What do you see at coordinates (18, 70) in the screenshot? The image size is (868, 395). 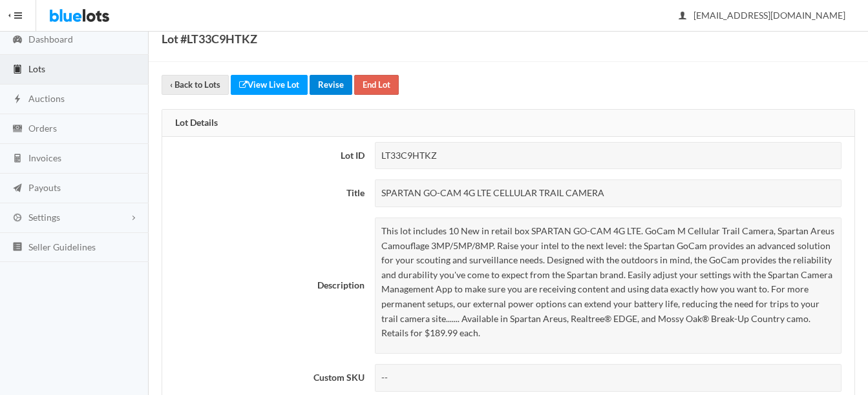 I see `ion-icon: clipboard` at bounding box center [18, 70].